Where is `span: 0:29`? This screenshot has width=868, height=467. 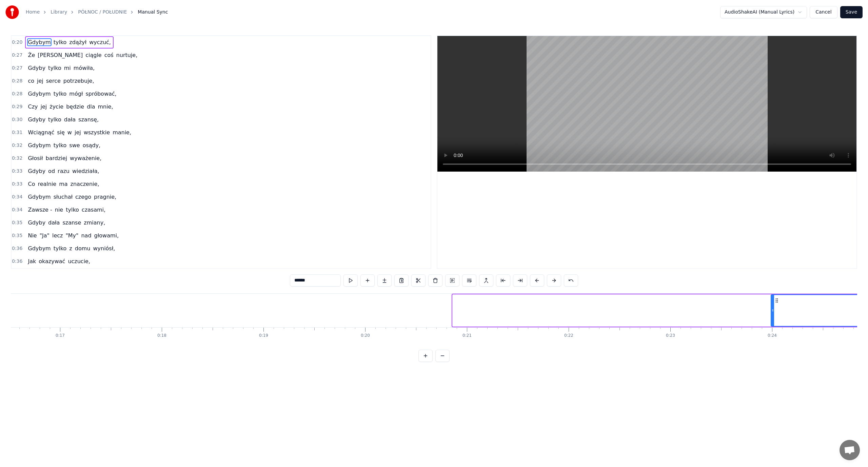
span: 0:29 is located at coordinates (17, 107).